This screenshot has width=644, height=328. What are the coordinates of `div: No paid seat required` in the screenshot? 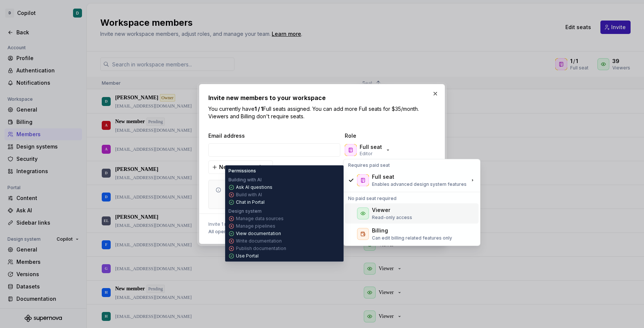 It's located at (412, 199).